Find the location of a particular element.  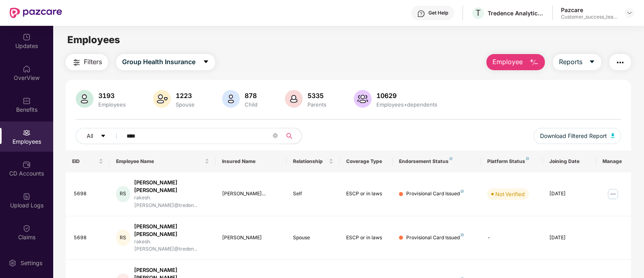

button: Group Health Insurancecaret-down is located at coordinates (166, 62).